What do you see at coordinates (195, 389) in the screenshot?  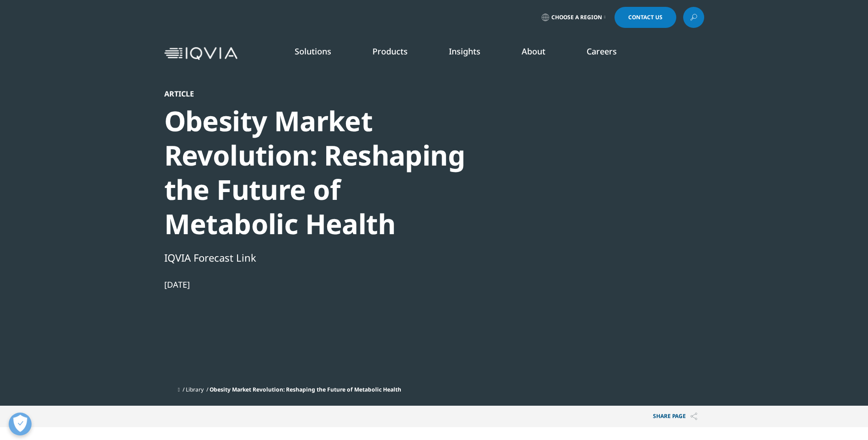 I see `a: Library` at bounding box center [195, 389].